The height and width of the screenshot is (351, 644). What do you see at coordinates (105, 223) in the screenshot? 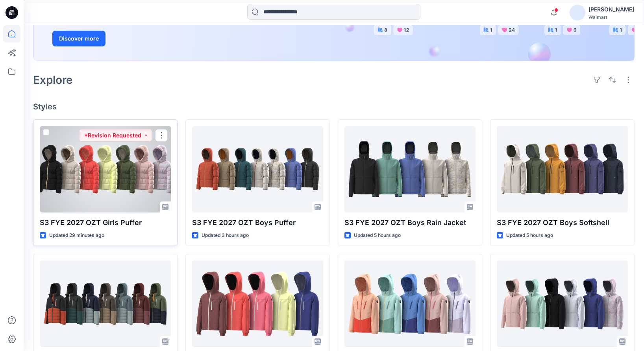
I see `p: S3 FYE 2027 OZT Girls Puffer` at bounding box center [105, 223].